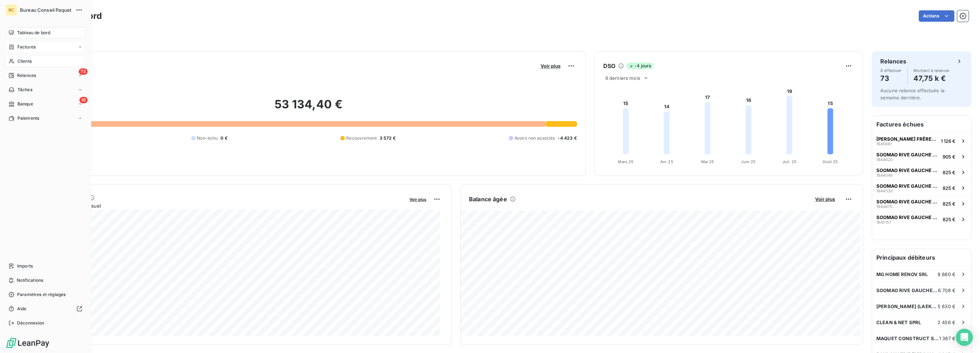  Describe the element at coordinates (222, 205) in the screenshot. I see `span: Chiffre d'affaires mensuel` at that location.